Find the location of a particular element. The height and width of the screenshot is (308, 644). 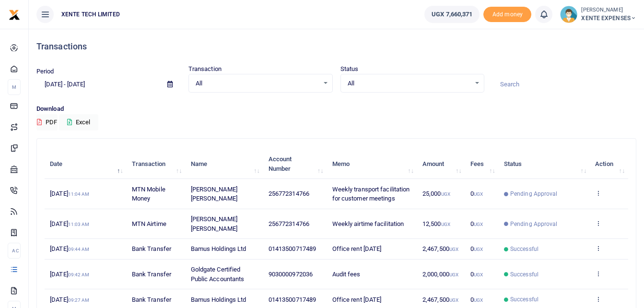

img: logo-small is located at coordinates (14, 15).